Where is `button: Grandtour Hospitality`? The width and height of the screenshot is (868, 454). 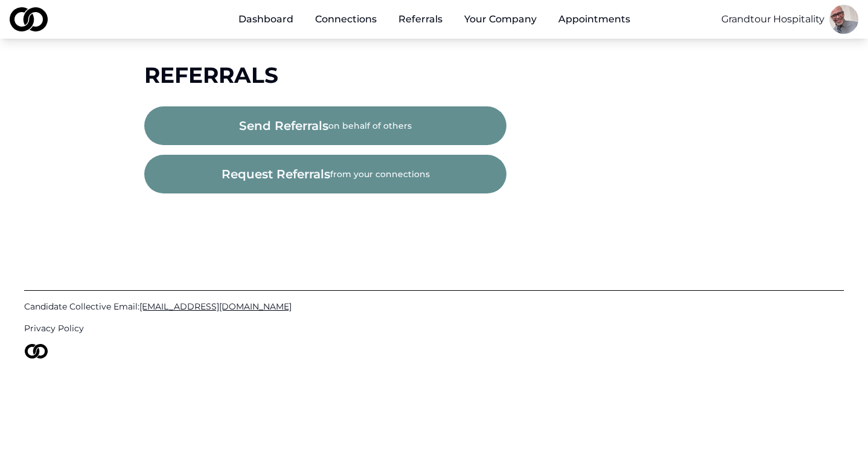
button: Grandtour Hospitality is located at coordinates (773, 19).